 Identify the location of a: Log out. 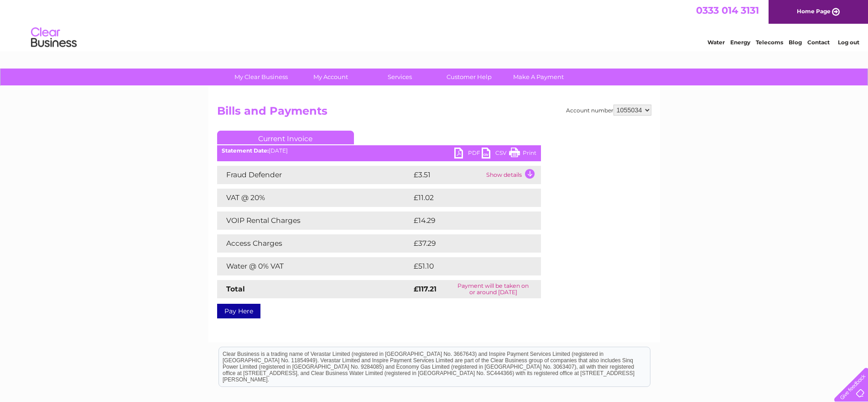
(849, 42).